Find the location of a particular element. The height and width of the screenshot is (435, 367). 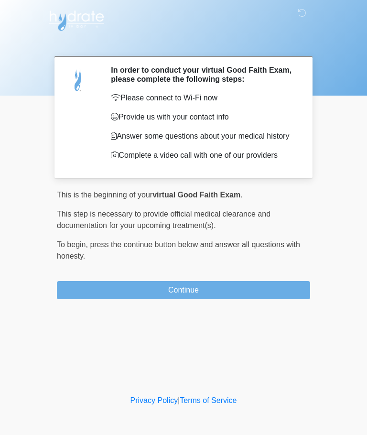

h2: In order to conduct your virtual Good Faith Exam, please complete the following steps: is located at coordinates (203, 75).